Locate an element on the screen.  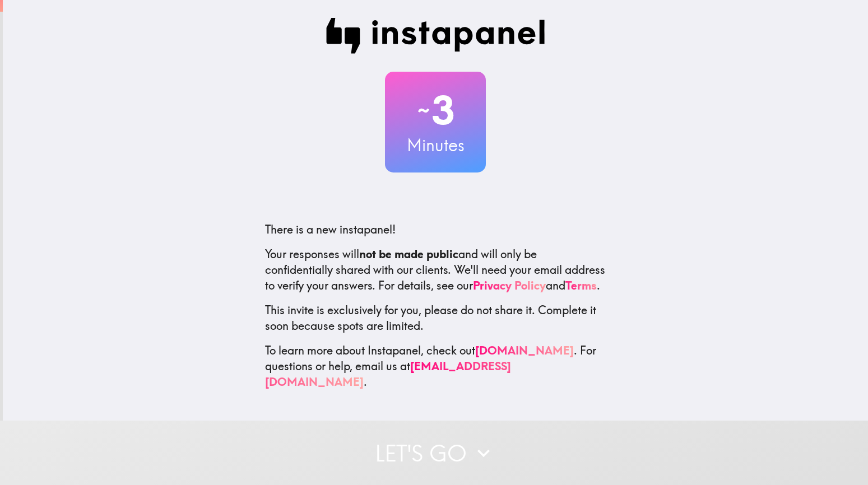
h3: Minutes is located at coordinates (435, 145).